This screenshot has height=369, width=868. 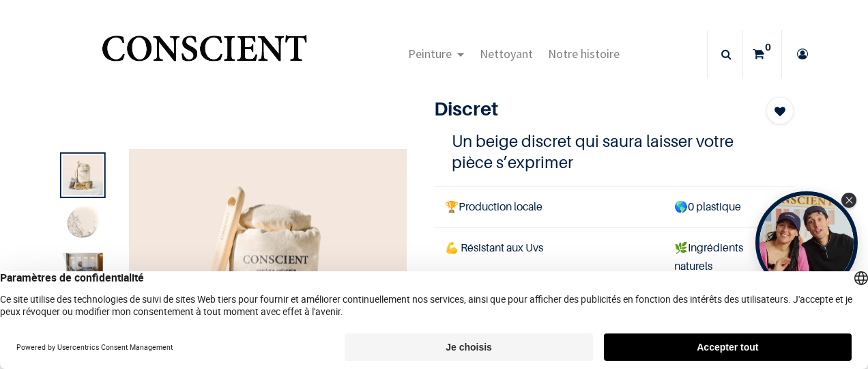 What do you see at coordinates (506, 53) in the screenshot?
I see `span: Nettoyant` at bounding box center [506, 53].